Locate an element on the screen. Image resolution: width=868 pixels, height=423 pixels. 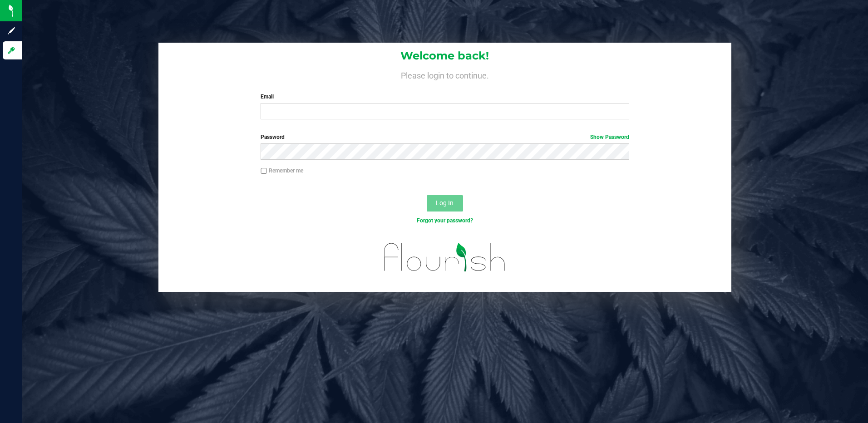
h1: Welcome back! is located at coordinates (445, 56).